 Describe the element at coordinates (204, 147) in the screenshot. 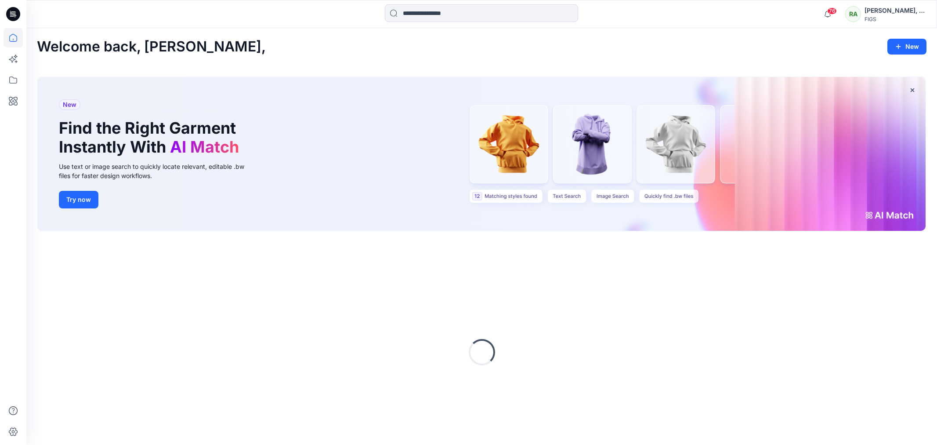

I see `span: AI Match` at that location.